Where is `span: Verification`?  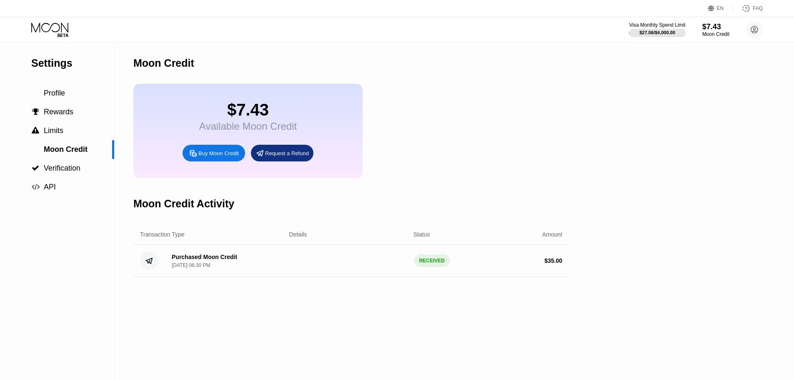
span: Verification is located at coordinates (62, 168).